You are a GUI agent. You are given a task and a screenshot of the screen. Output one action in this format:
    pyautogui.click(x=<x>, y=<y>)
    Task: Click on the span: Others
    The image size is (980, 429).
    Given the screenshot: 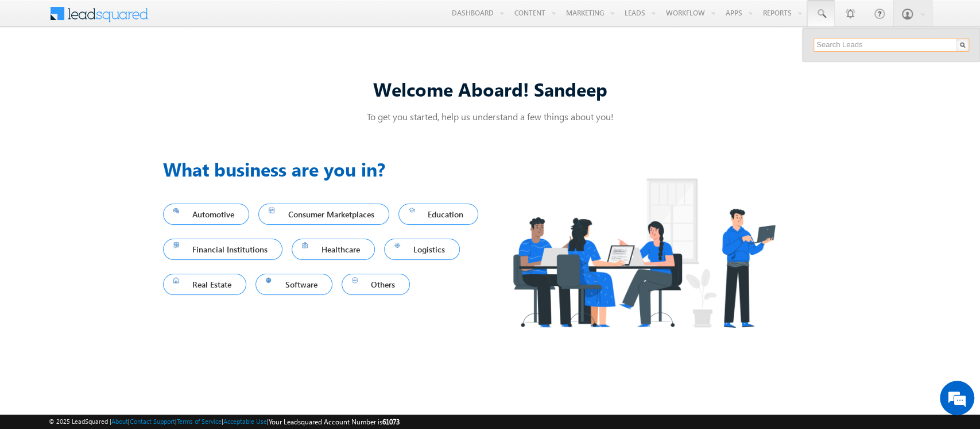 What is the action you would take?
    pyautogui.click(x=376, y=284)
    